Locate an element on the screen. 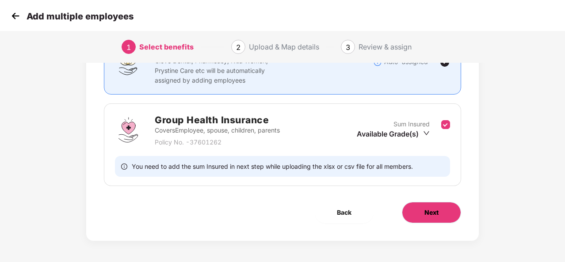 The image size is (565, 262). span: 2 is located at coordinates (238, 47).